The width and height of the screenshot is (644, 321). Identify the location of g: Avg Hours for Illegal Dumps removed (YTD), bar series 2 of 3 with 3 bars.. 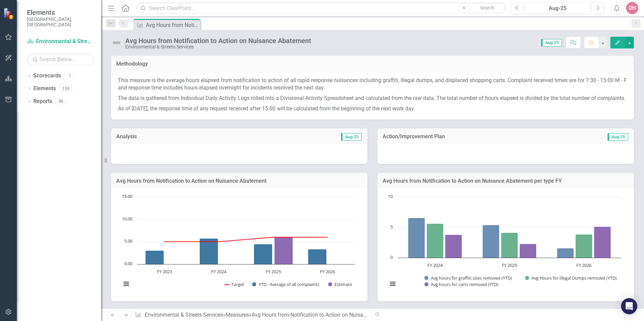
(509, 241).